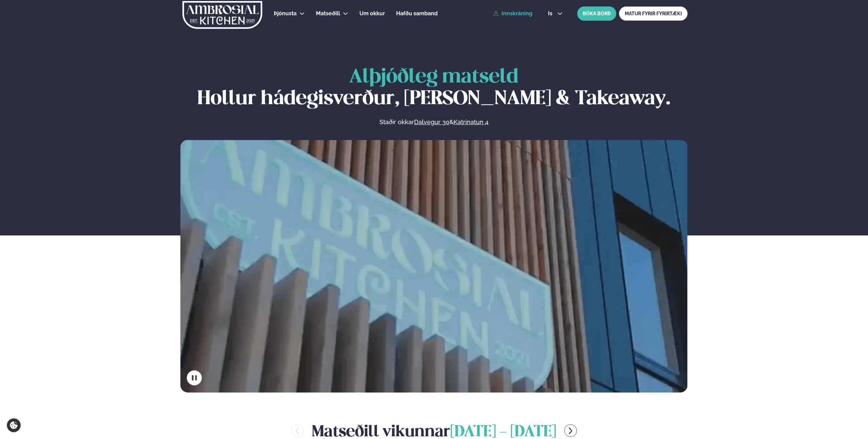  I want to click on a: Þjónusta, so click(285, 14).